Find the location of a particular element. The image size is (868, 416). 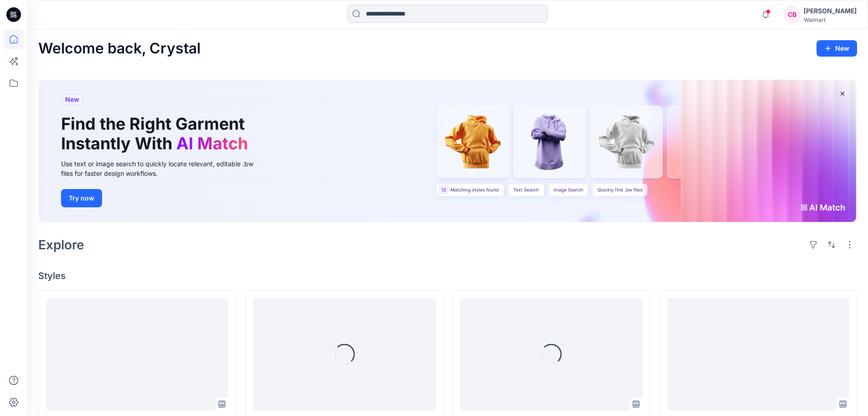

button: Try now is located at coordinates (82, 198).